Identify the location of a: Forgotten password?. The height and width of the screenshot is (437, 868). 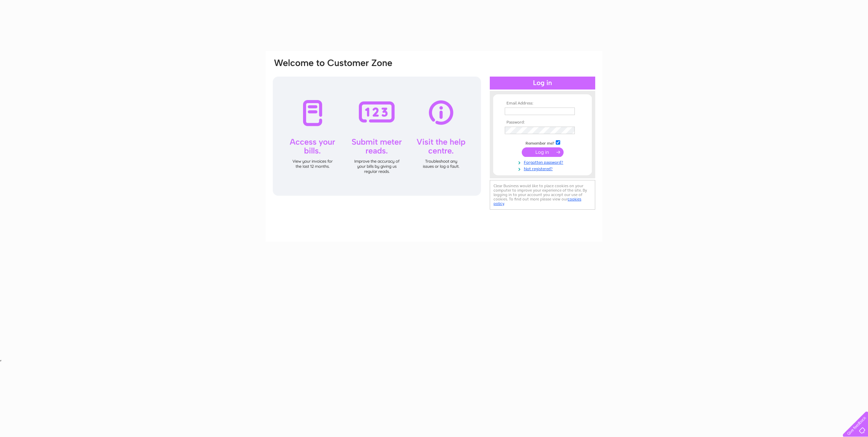
(543, 162).